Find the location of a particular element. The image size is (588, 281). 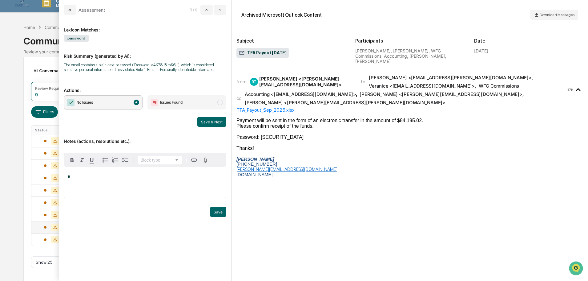

span: cc: is located at coordinates (239, 98).